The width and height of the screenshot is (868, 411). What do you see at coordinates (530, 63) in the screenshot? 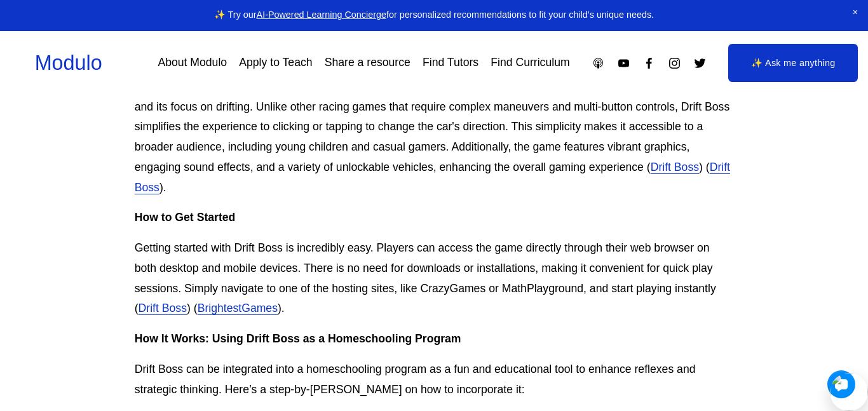
I see `a: Find Curriculum` at bounding box center [530, 63].